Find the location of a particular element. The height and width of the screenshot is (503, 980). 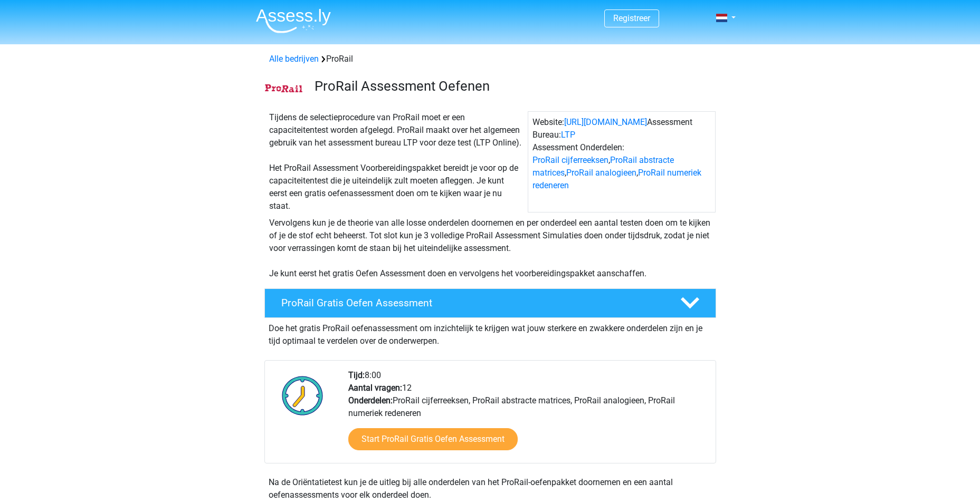

b: Tijd: is located at coordinates (356, 375).